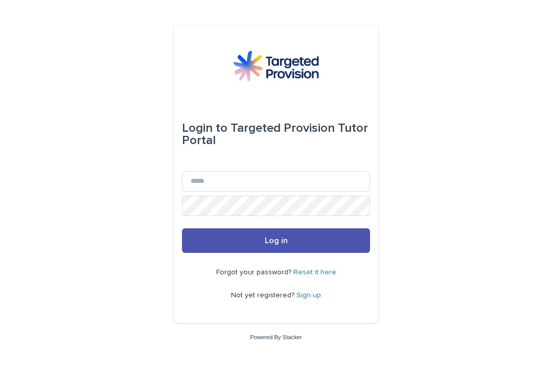  Describe the element at coordinates (309, 295) in the screenshot. I see `a: Sign up` at that location.